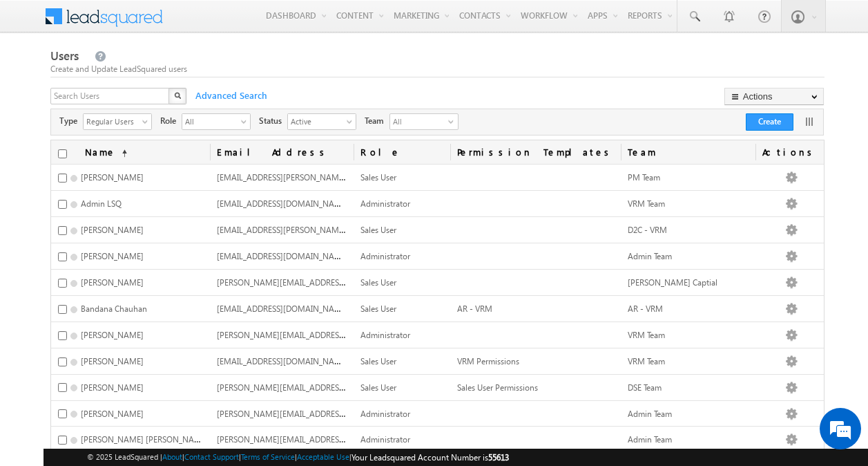  I want to click on div: Create and Update LeadSquared users, so click(437, 69).